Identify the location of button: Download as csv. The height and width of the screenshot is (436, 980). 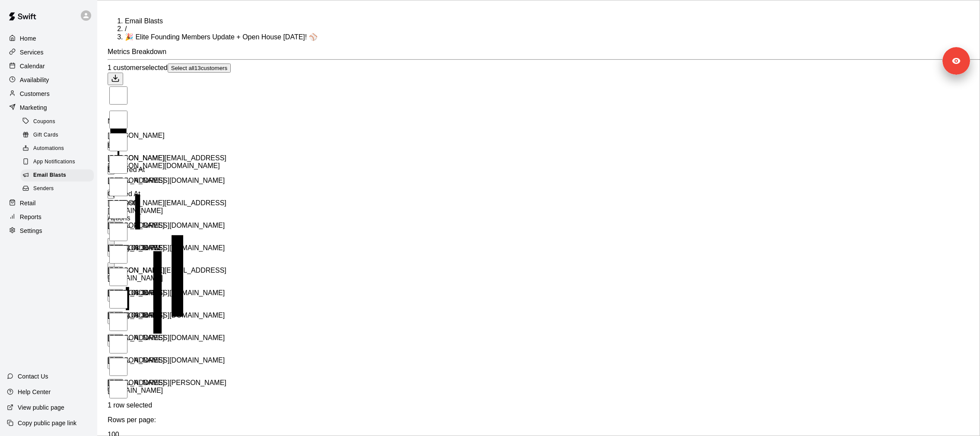
(116, 79).